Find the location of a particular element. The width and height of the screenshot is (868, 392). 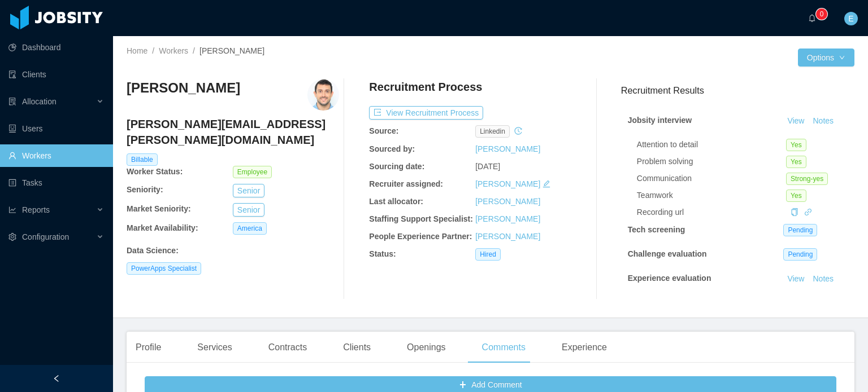

div: Problem solving is located at coordinates (711, 161).